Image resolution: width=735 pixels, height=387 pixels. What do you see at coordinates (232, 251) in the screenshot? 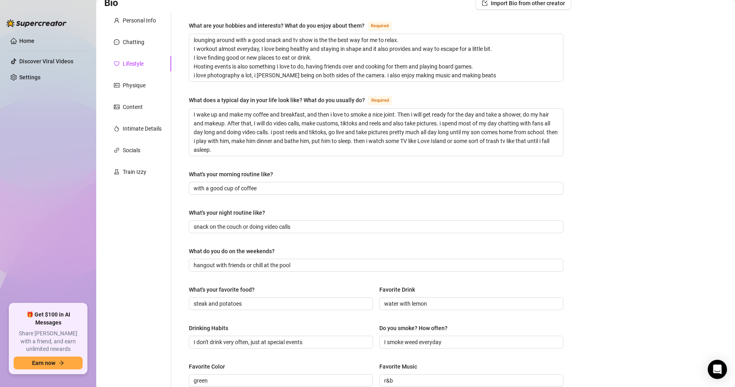
I see `div: What do you do on the weekends?` at bounding box center [232, 251].